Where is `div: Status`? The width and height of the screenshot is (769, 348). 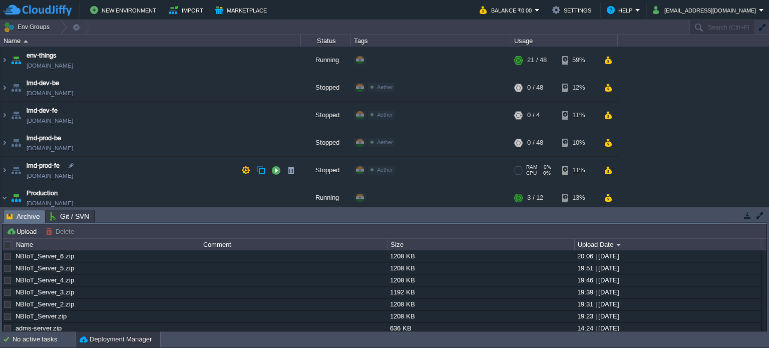 div: Status is located at coordinates (326, 41).